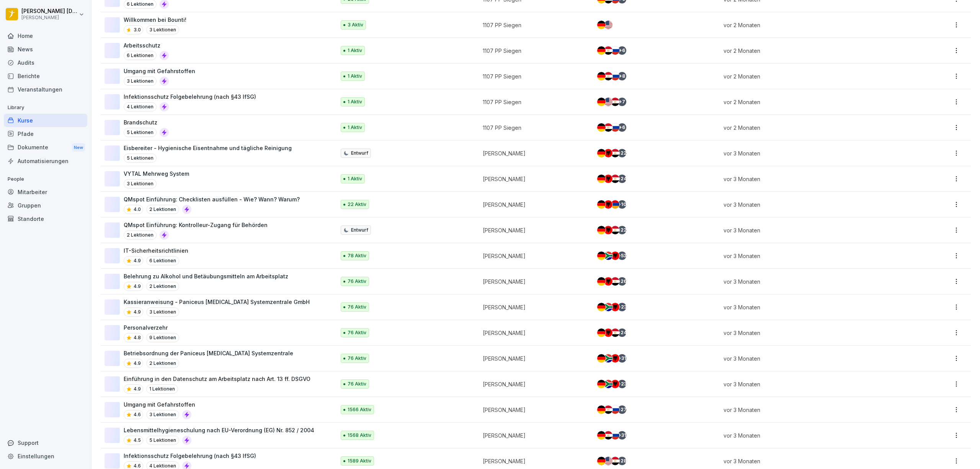 This screenshot has width=980, height=469. What do you see at coordinates (137, 415) in the screenshot?
I see `p: 4.6` at bounding box center [137, 415].